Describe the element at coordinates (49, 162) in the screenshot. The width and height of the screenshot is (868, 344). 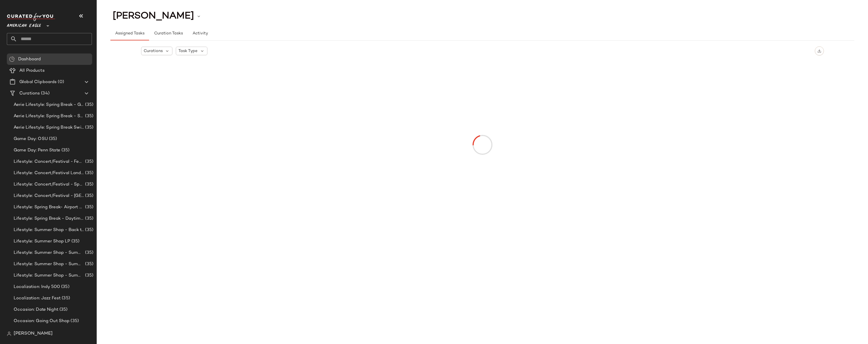
I see `span: Lifestyle: Concert/Festival - Femme` at that location.